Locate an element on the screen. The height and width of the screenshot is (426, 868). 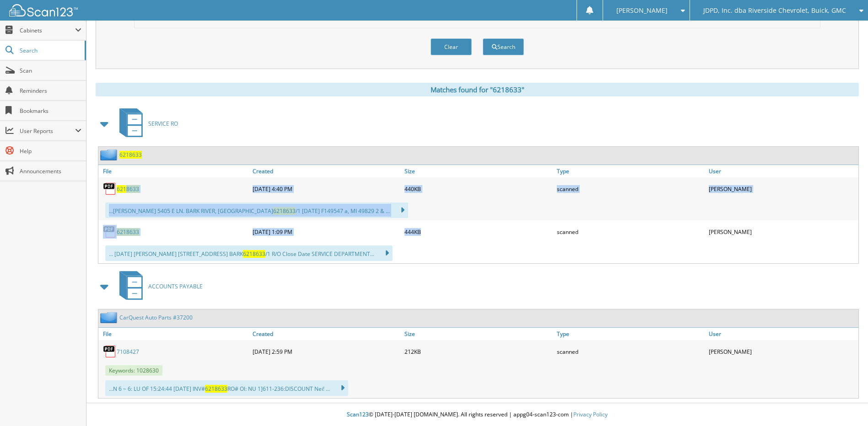
span: Announcements is located at coordinates (51, 171).